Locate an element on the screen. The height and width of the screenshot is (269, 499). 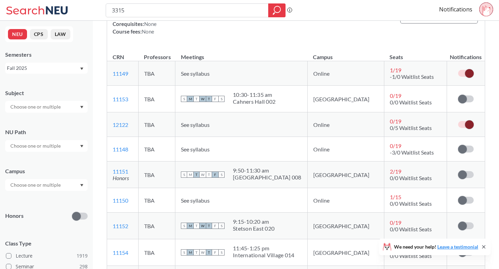
a: 12122 is located at coordinates (120, 125).